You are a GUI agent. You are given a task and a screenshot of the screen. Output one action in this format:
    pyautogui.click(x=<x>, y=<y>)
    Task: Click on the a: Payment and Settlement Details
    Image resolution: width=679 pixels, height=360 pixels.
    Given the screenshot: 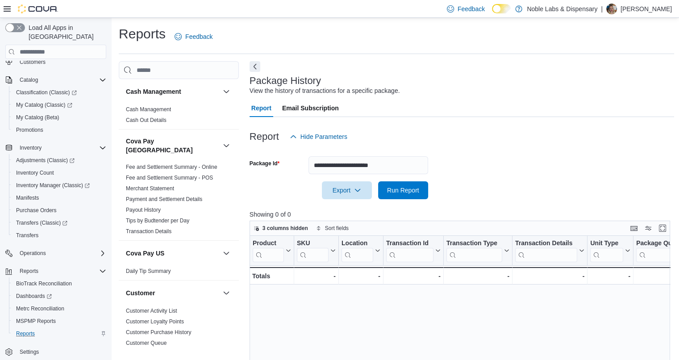 What is the action you would take?
    pyautogui.click(x=164, y=199)
    